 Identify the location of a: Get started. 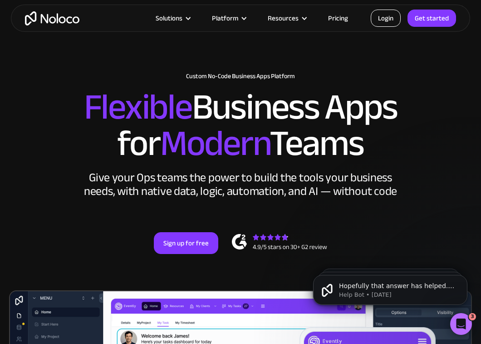
(432, 18).